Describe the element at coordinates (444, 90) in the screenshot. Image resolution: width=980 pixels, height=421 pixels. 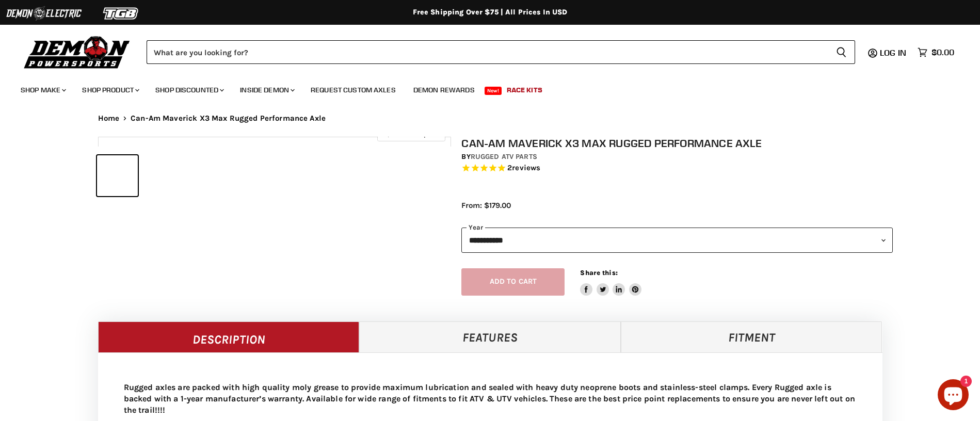
I see `a: Demon Rewards` at that location.